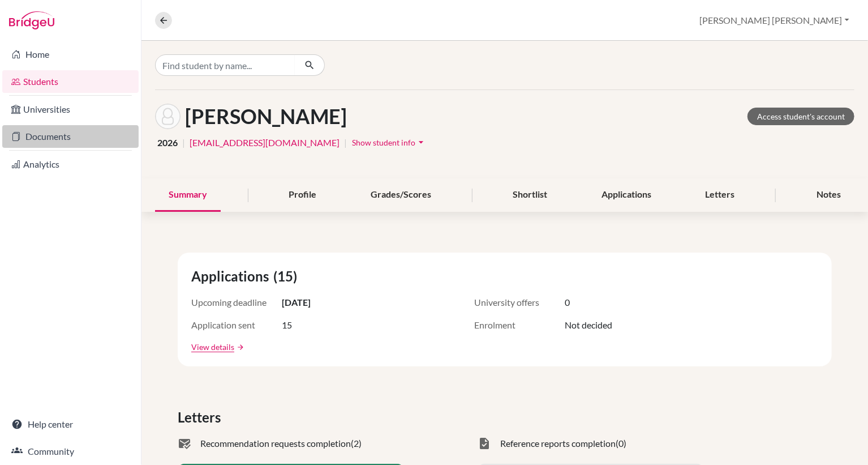 The image size is (868, 465). Describe the element at coordinates (421, 142) in the screenshot. I see `i: arrow_drop_down` at that location.